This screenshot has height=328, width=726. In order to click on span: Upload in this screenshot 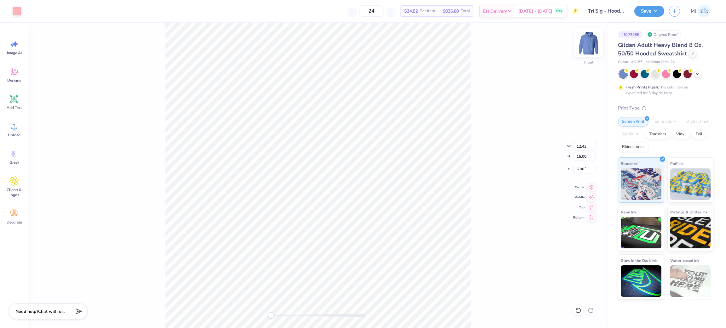, I will do `click(14, 135)`.